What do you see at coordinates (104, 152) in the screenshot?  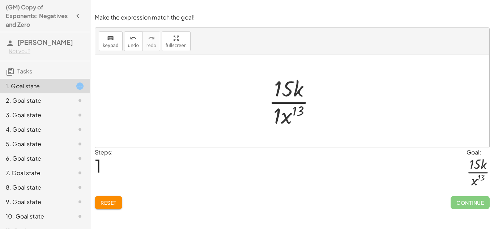 I see `label: Steps:` at bounding box center [104, 152].